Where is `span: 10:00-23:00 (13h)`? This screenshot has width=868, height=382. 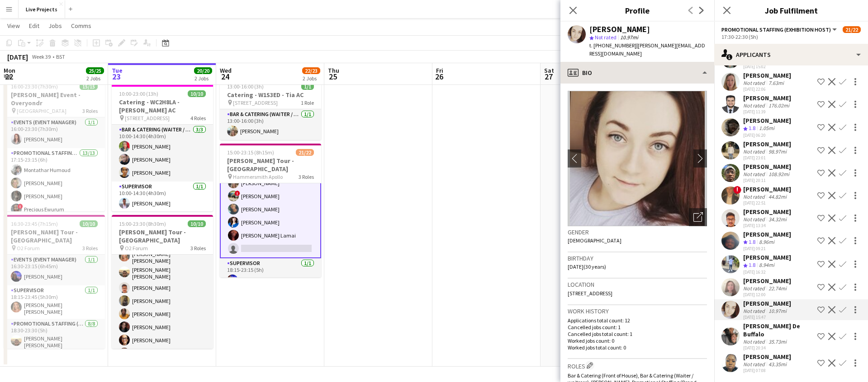
span: 10:00-23:00 (13h) is located at coordinates (139, 93).